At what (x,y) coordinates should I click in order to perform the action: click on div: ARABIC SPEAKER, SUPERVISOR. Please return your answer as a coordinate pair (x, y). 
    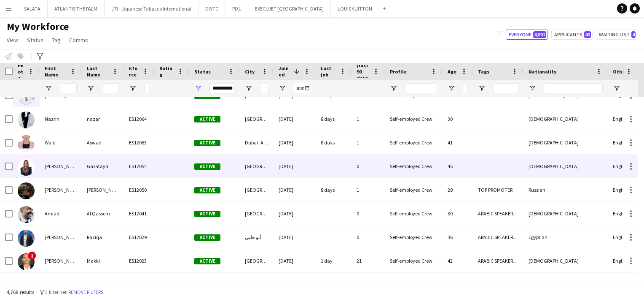
    Looking at the image, I should click on (498, 236).